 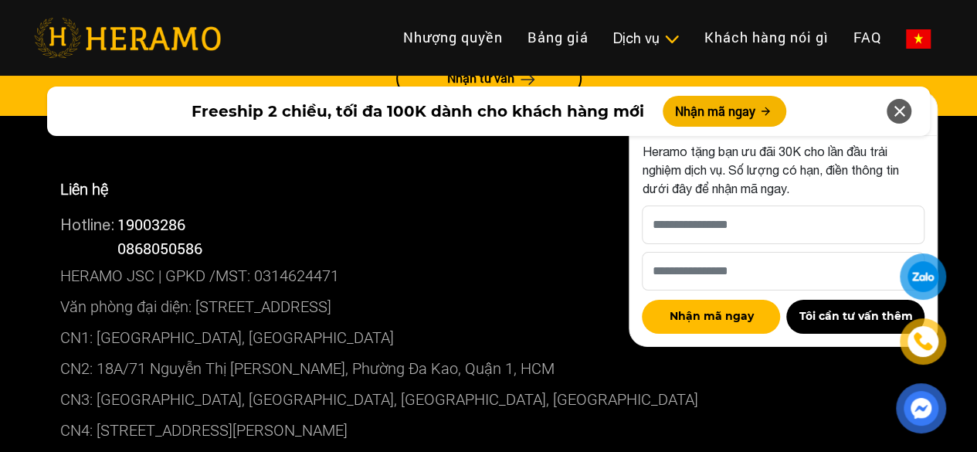 I want to click on img: phone-icon, so click(x=923, y=342).